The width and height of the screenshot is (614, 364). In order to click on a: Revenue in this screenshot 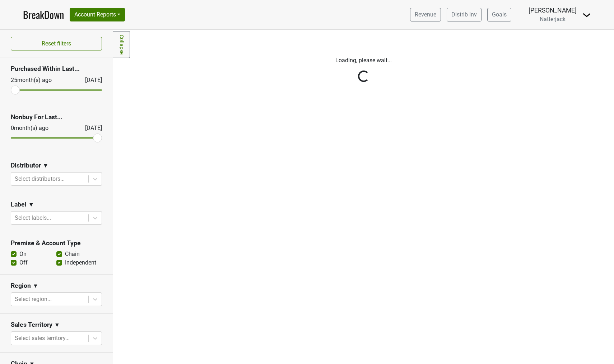, I will do `click(425, 15)`.